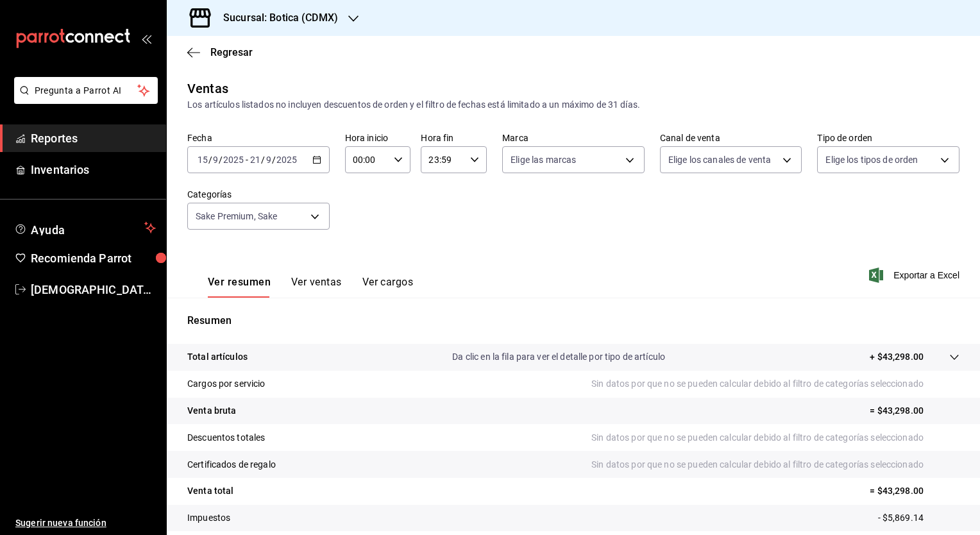 The width and height of the screenshot is (980, 535). I want to click on button: open_drawer_menu, so click(146, 39).